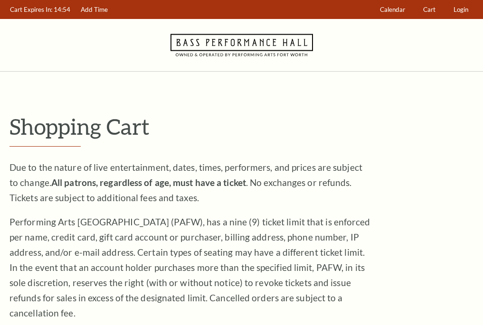 The image size is (483, 325). I want to click on span: Cart Expires In:, so click(31, 10).